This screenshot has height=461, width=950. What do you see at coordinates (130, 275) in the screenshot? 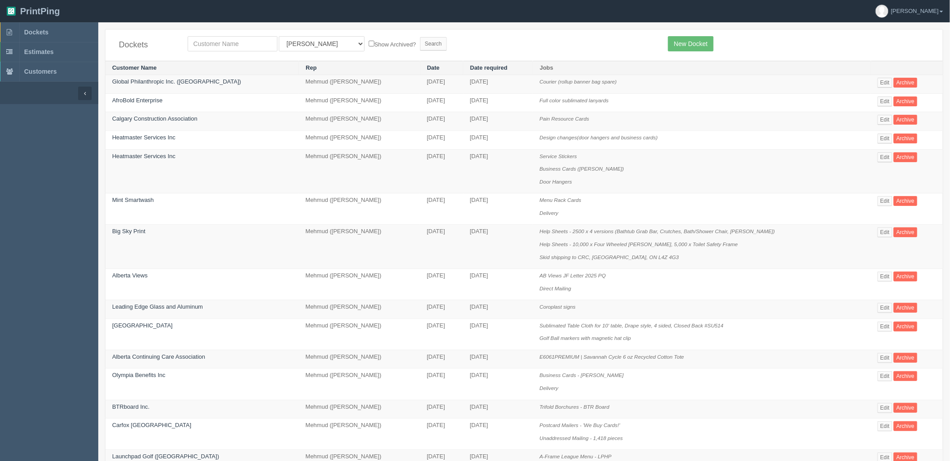
I see `a: Alberta Views` at bounding box center [130, 275].